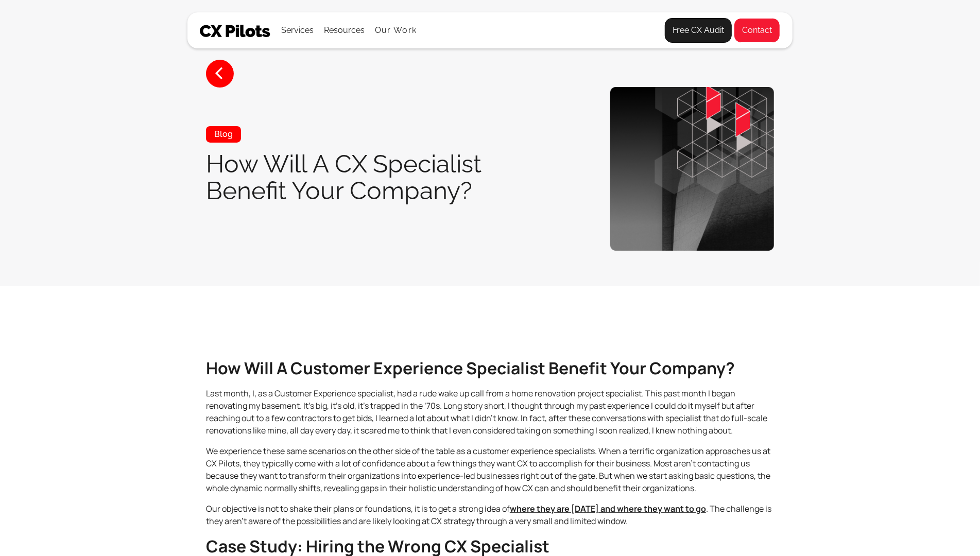 This screenshot has height=556, width=980. Describe the element at coordinates (344, 30) in the screenshot. I see `div: Resources` at that location.